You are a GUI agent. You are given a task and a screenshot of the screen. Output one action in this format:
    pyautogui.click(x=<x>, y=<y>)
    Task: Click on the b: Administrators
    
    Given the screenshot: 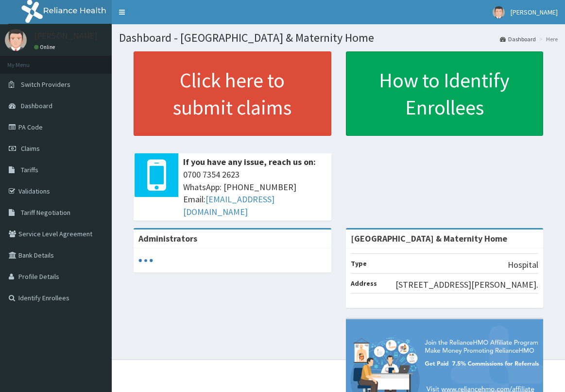 What is the action you would take?
    pyautogui.click(x=167, y=238)
    